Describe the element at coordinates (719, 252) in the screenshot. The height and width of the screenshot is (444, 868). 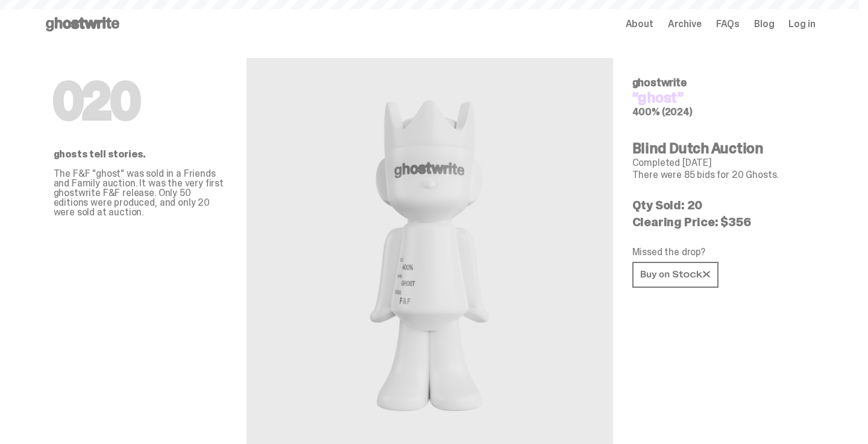
I see `p: Missed the drop?` at that location.